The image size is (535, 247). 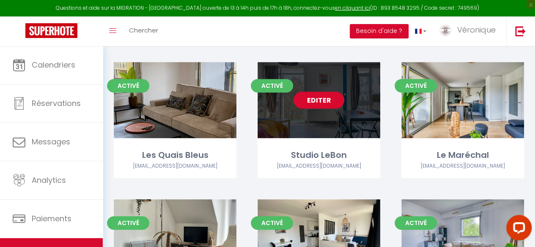 I want to click on span: Paiements, so click(x=52, y=219).